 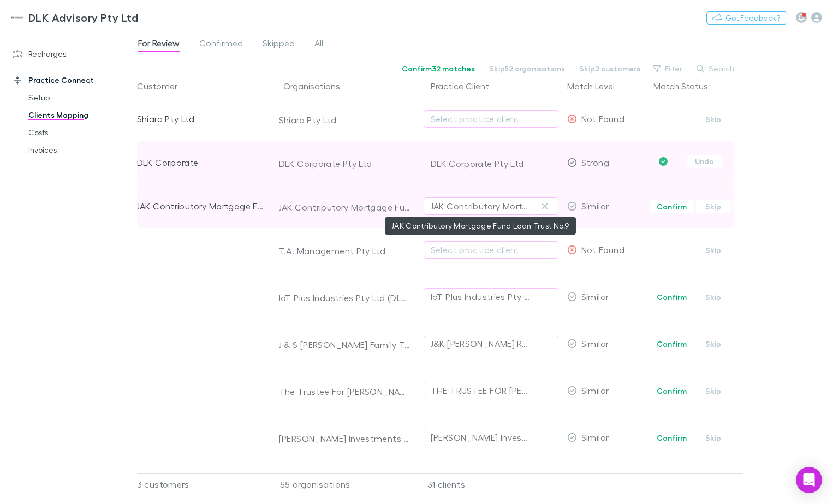 I want to click on img: DLK Advisory Pty Ltd's Logo, so click(x=18, y=18).